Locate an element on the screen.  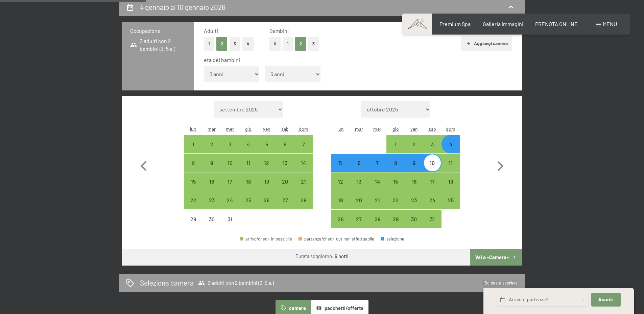
abbr: venerdì is located at coordinates (414, 129).